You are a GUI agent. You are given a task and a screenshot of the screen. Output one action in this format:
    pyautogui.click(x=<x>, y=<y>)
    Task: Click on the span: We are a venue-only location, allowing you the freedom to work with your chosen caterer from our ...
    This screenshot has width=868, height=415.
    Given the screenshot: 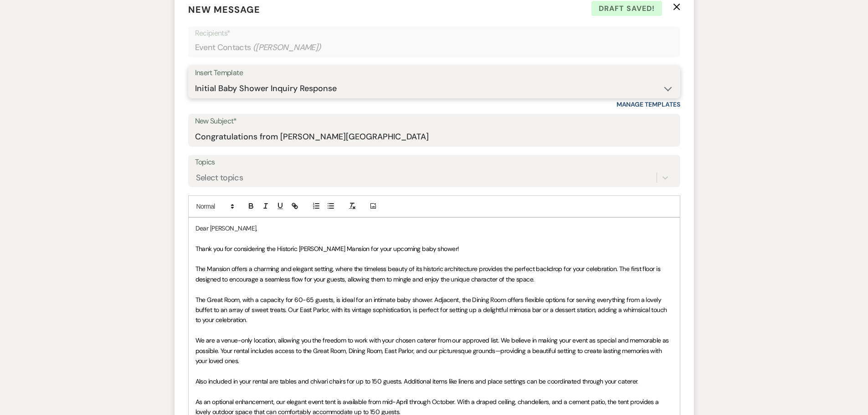 What is the action you would take?
    pyautogui.click(x=433, y=350)
    